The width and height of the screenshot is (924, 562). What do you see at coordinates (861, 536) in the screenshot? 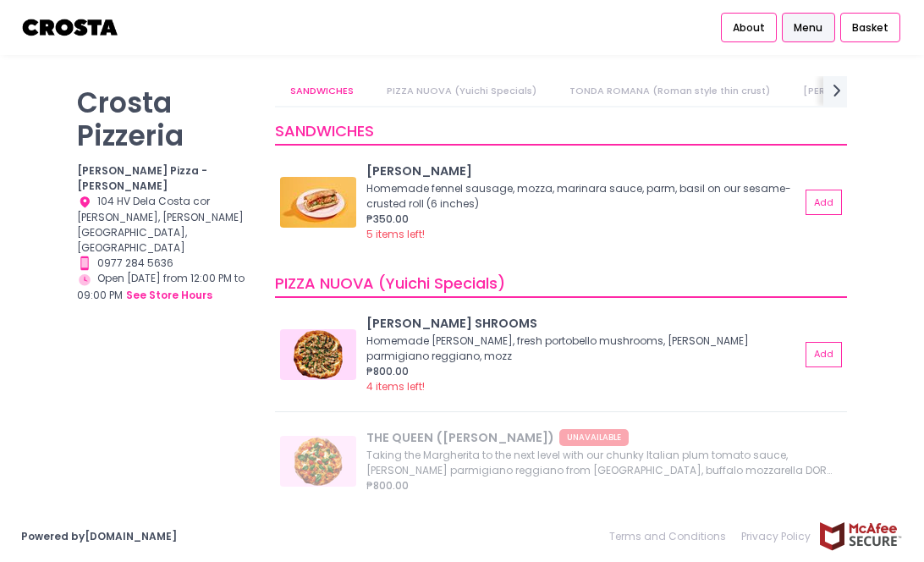
I see `img: mcafee-secure` at bounding box center [861, 536].